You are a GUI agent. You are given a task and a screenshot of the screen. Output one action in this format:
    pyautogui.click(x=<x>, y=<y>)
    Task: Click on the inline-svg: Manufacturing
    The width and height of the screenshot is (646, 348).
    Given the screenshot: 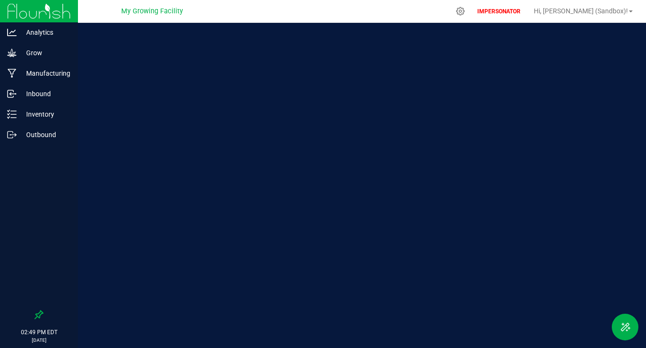 What is the action you would take?
    pyautogui.click(x=12, y=73)
    